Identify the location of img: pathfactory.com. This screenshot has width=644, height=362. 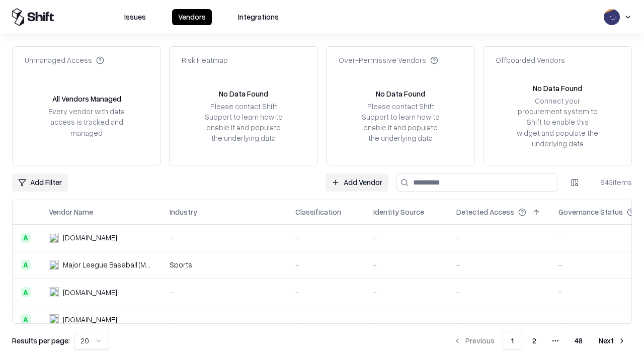
(54, 237).